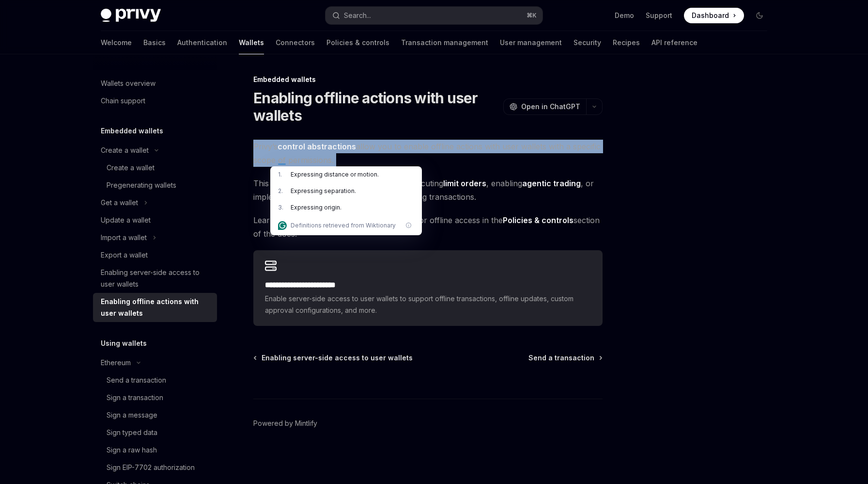 Image resolution: width=868 pixels, height=484 pixels. Describe the element at coordinates (131, 415) in the screenshot. I see `div: Sign a message` at that location.